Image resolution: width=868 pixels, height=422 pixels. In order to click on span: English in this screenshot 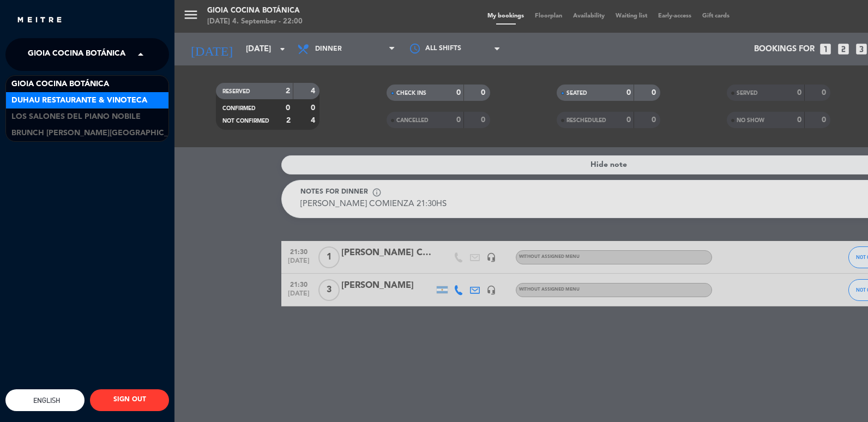, I will do `click(45, 400)`.